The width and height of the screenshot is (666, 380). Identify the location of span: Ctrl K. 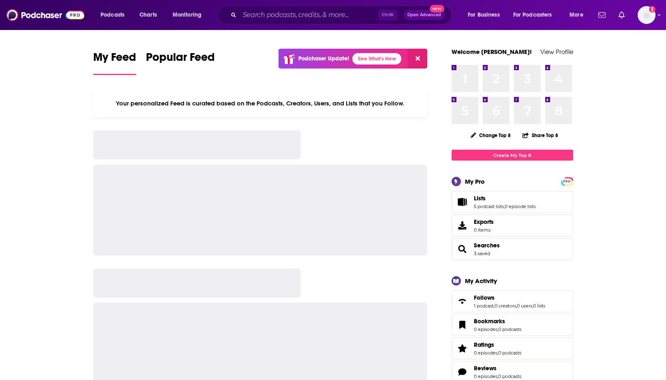
(387, 15).